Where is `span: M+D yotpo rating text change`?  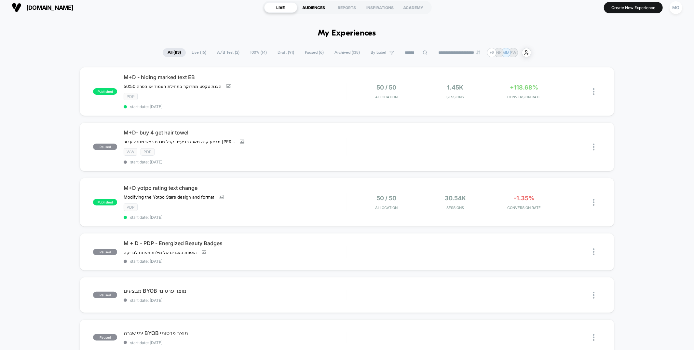 span: M+D yotpo rating text change is located at coordinates (235, 188).